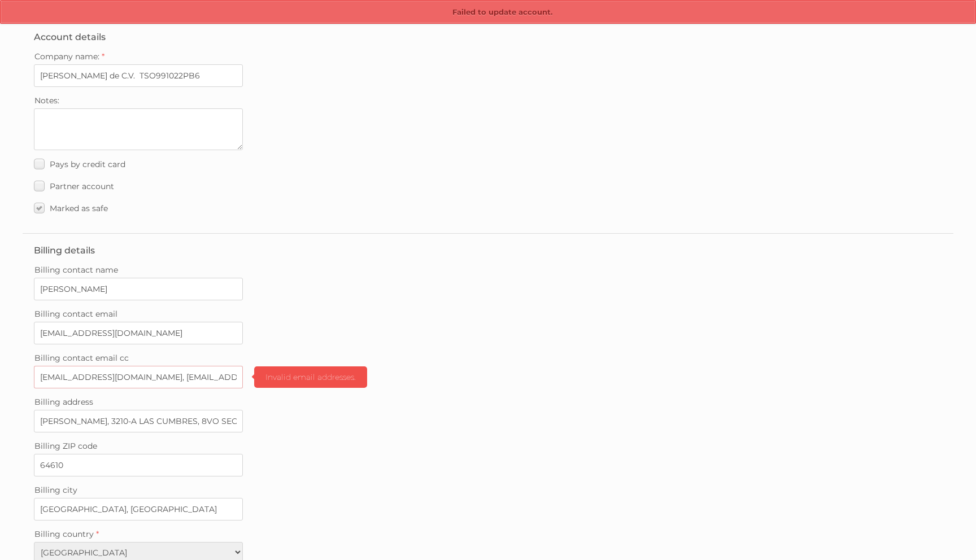 Image resolution: width=976 pixels, height=560 pixels. What do you see at coordinates (310, 377) in the screenshot?
I see `span: Invalid email addresses.` at bounding box center [310, 377].